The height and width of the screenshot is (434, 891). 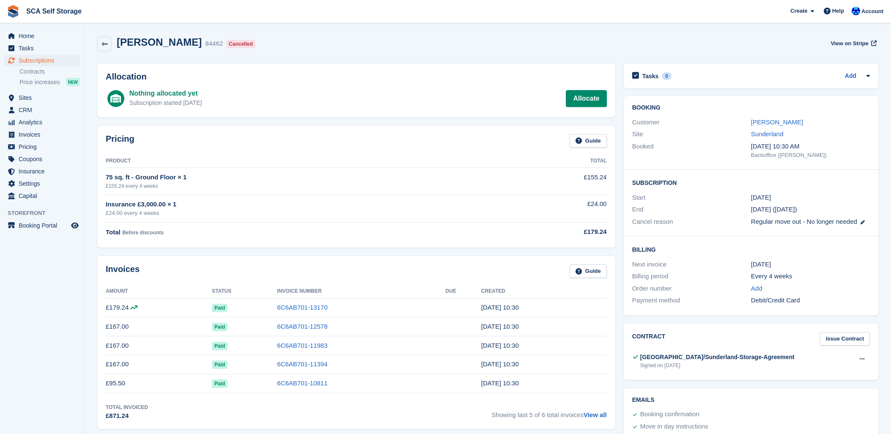 I want to click on th: Invoice Number, so click(x=361, y=291).